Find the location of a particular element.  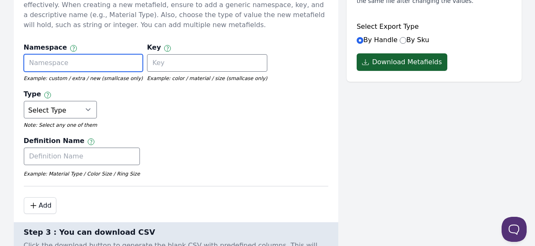

h6: Select Export Type is located at coordinates (434, 27).